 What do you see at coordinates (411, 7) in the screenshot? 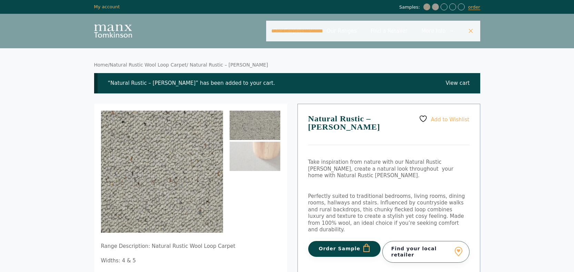
I see `span: Samples:` at bounding box center [411, 7].